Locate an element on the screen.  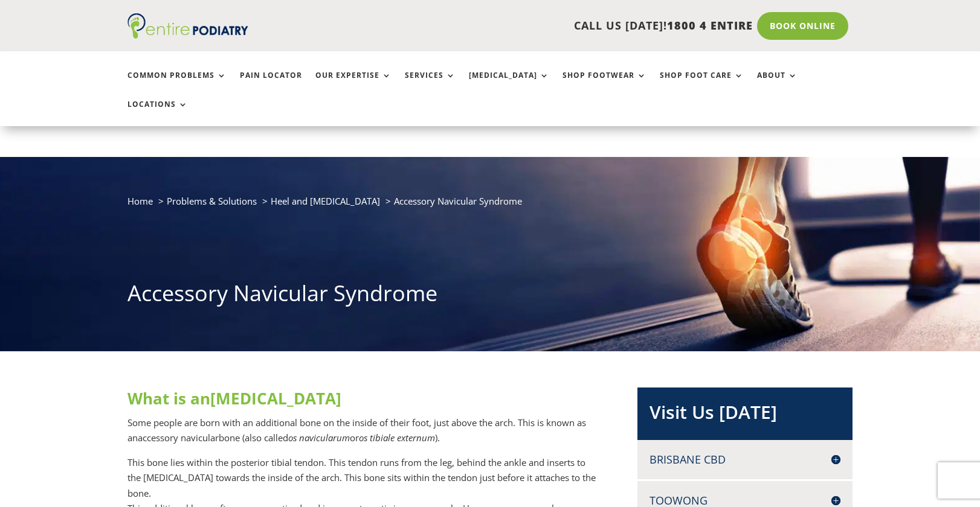
a: About is located at coordinates (777, 84).